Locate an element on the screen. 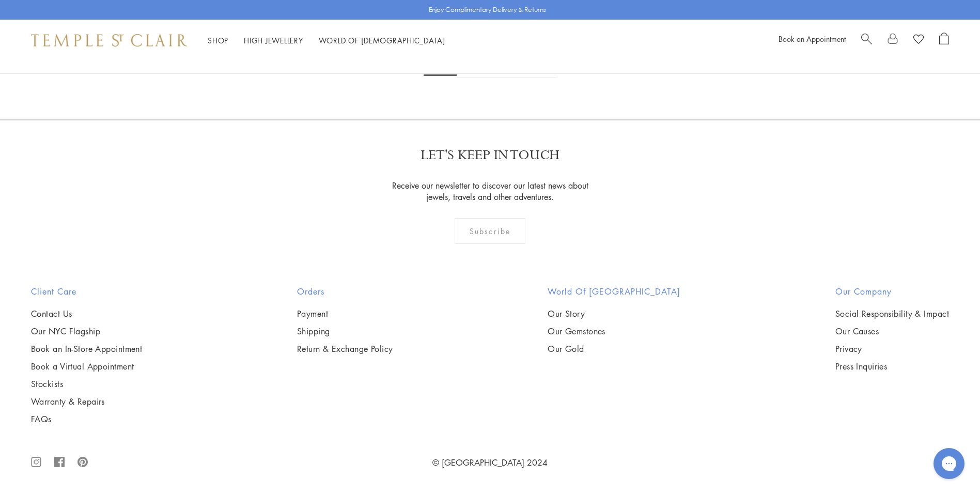  div: Subscribe is located at coordinates (490, 231).